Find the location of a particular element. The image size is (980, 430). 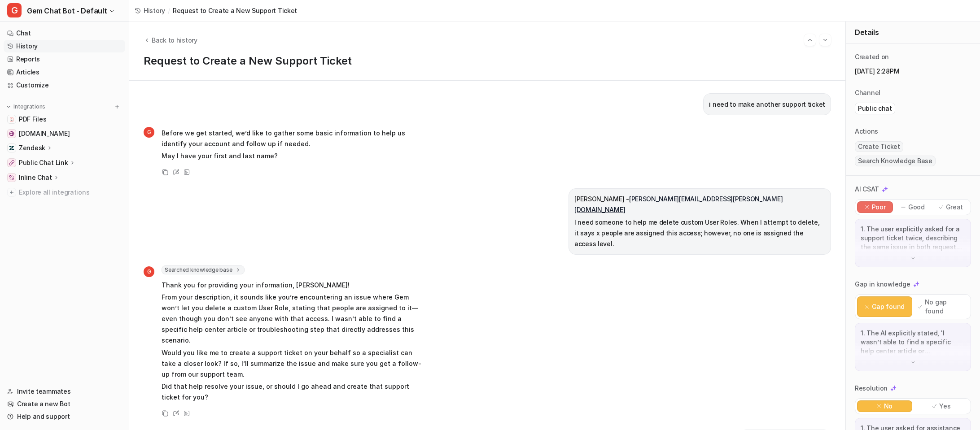

p: Resolution is located at coordinates (871, 389).